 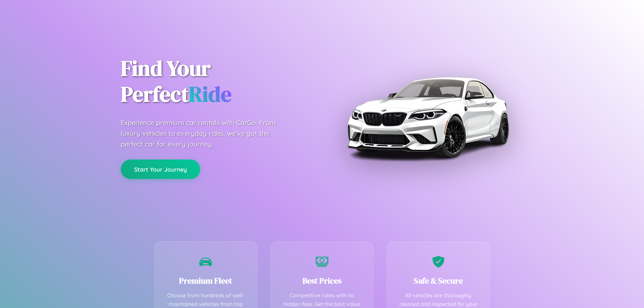 What do you see at coordinates (160, 169) in the screenshot?
I see `button: Start Your Journey` at bounding box center [160, 169].